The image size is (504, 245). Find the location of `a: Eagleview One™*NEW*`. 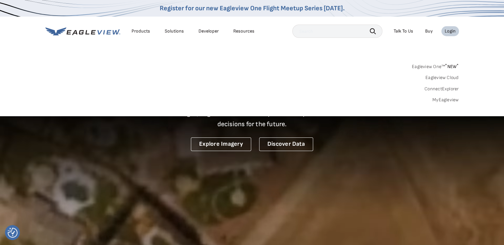

a: Eagleview One™*NEW* is located at coordinates (435, 65).